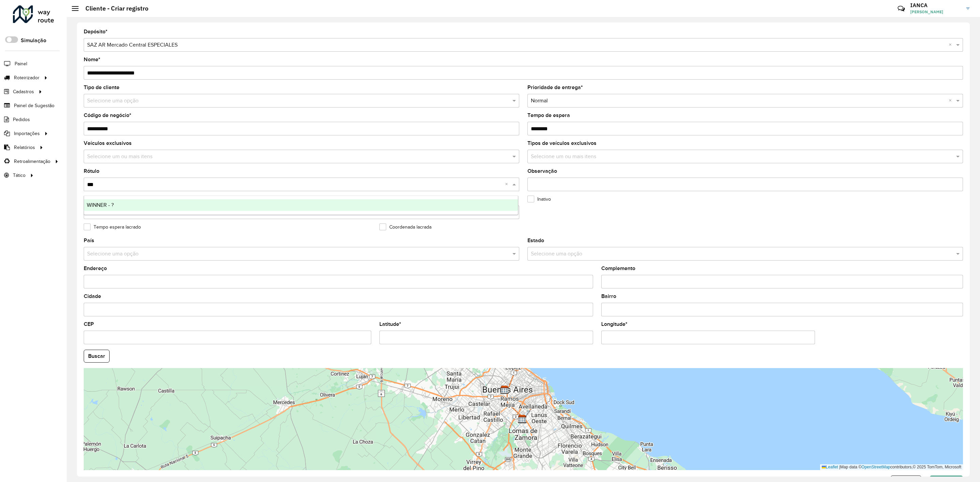  What do you see at coordinates (27, 133) in the screenshot?
I see `span: Importações` at bounding box center [27, 133].